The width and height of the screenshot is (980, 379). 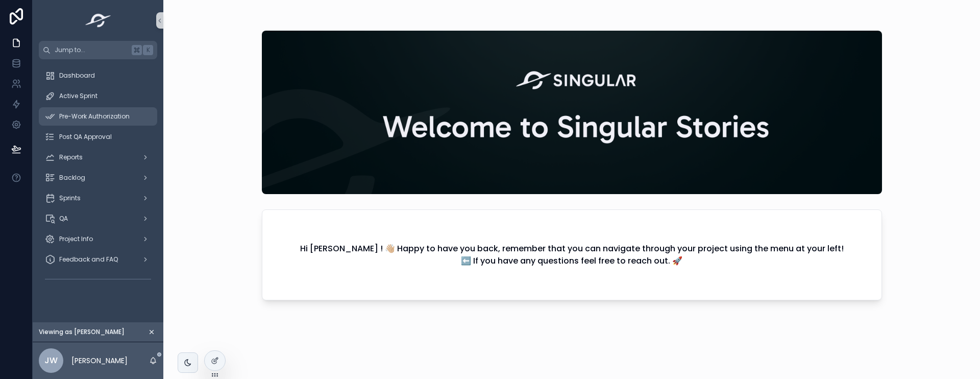 I want to click on span: Jump to..., so click(x=91, y=50).